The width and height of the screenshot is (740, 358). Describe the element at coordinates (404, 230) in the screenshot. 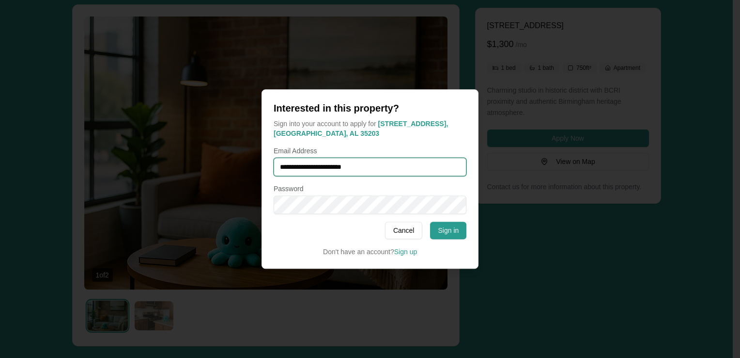

I see `button: Cancel` at that location.